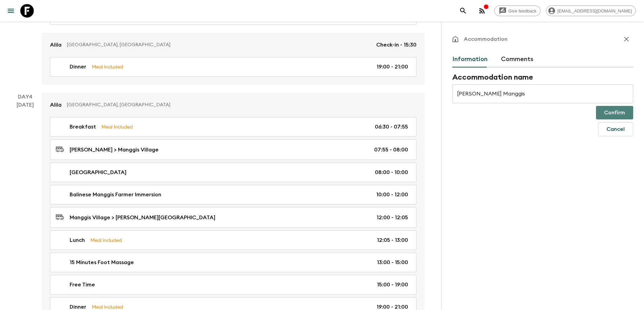  What do you see at coordinates (391, 150) in the screenshot?
I see `p: 07:55 - 08:00` at bounding box center [391, 150].